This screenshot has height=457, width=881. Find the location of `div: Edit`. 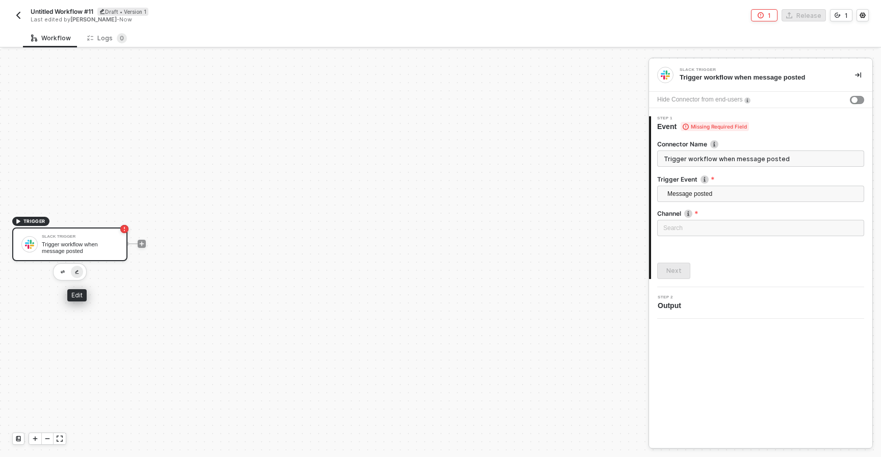

div: Edit is located at coordinates (77, 295).